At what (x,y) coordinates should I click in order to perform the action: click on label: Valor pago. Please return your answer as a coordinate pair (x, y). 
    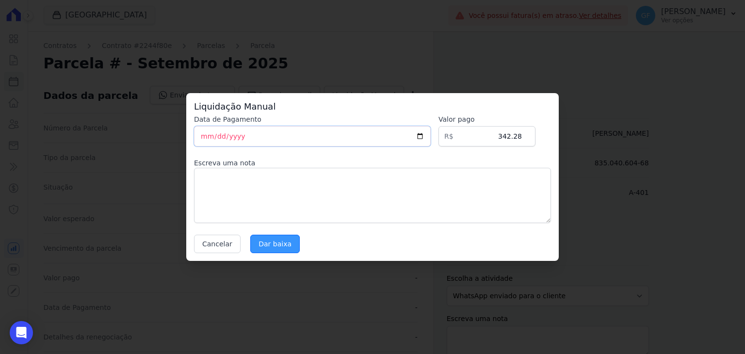
    Looking at the image, I should click on (487, 119).